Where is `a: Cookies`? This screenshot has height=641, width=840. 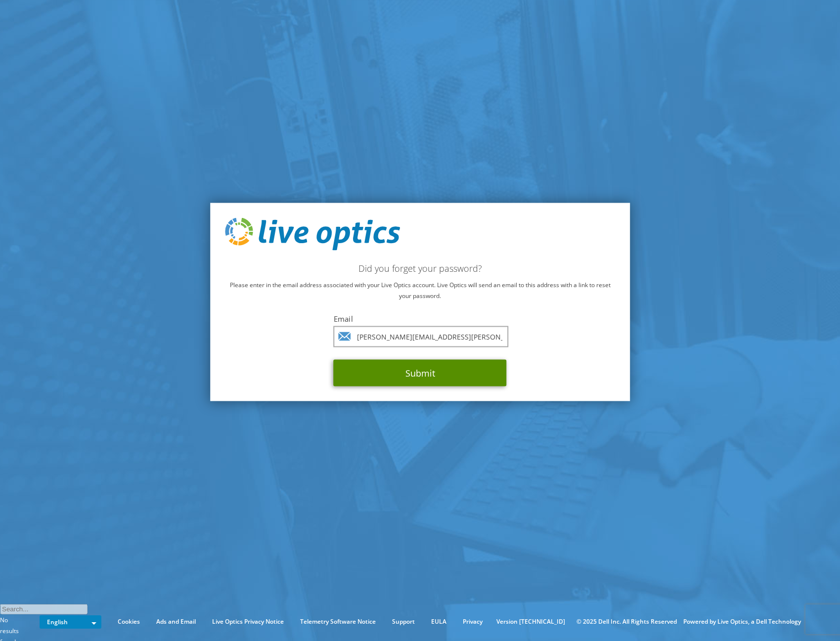
a: Cookies is located at coordinates (129, 621).